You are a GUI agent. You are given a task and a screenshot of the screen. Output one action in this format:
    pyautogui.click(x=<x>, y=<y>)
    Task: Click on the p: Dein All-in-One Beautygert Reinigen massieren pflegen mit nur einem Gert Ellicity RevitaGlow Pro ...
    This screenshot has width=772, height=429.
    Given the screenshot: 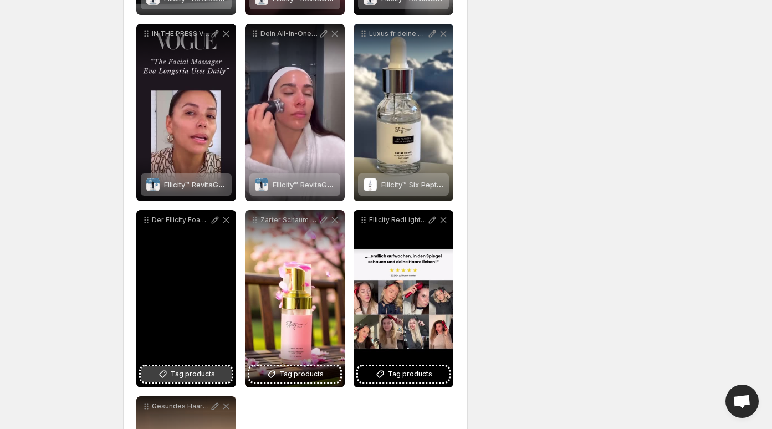 What is the action you would take?
    pyautogui.click(x=289, y=34)
    